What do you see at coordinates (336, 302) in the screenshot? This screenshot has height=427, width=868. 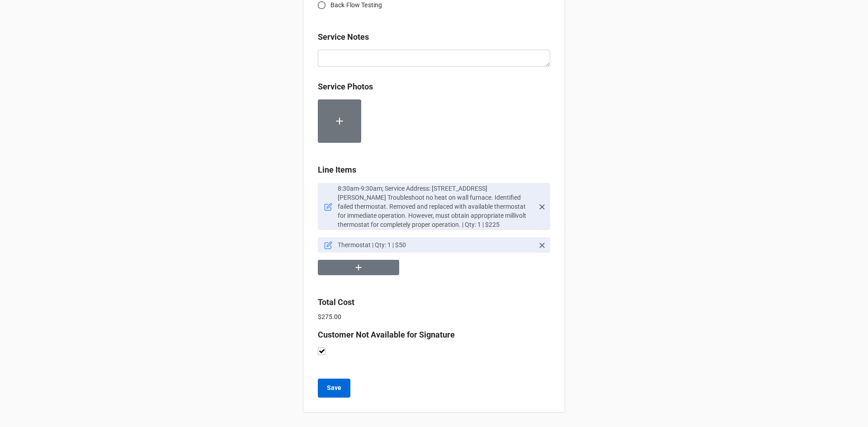 I see `b: Total Cost` at bounding box center [336, 302].